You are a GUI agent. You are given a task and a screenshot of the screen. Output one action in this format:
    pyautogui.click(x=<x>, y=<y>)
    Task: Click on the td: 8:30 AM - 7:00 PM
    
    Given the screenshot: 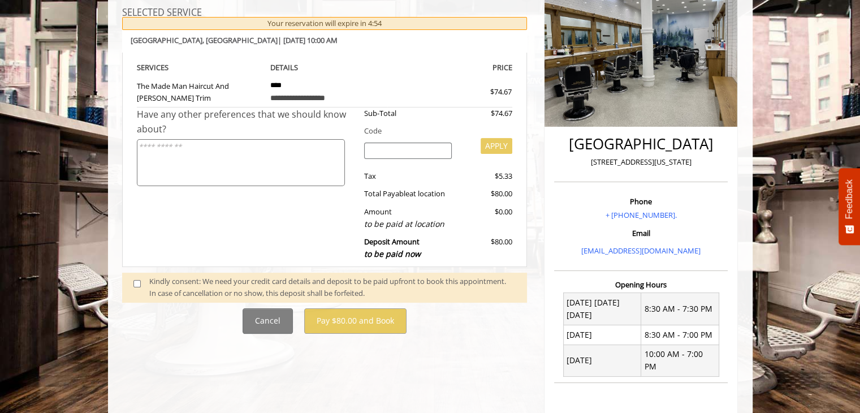 What is the action you would take?
    pyautogui.click(x=681, y=335)
    